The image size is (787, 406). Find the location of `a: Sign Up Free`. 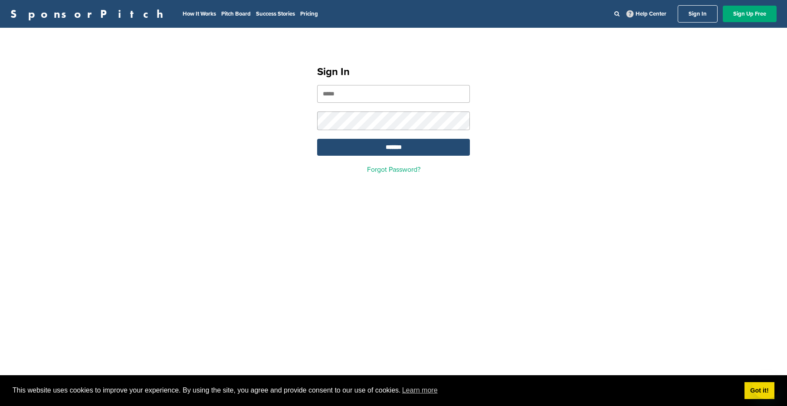

a: Sign Up Free is located at coordinates (750, 14).